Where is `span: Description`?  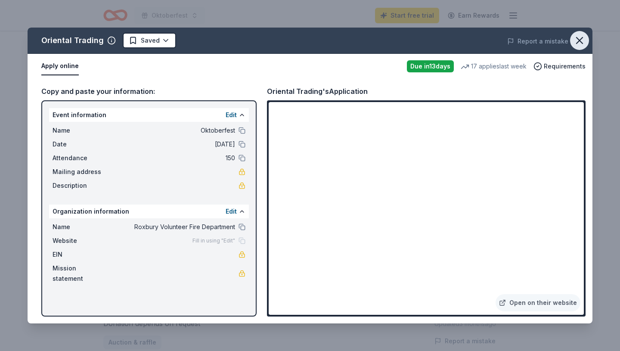 span: Description is located at coordinates (81, 185).